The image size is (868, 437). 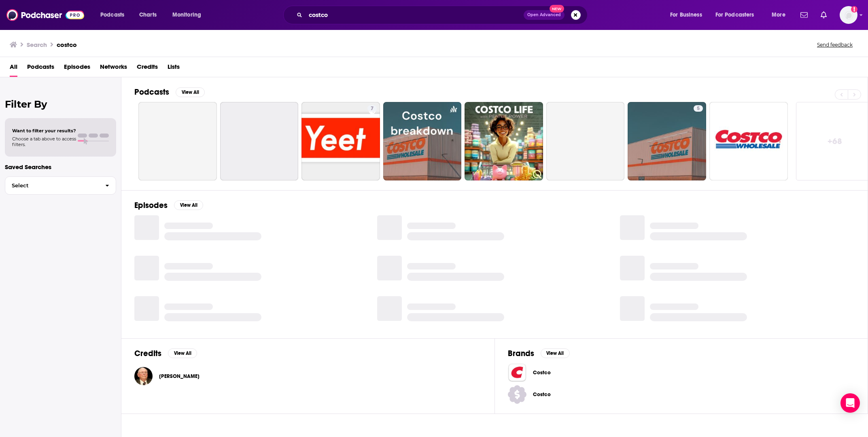 I want to click on img: Podchaser - Follow, Share and Rate Podcasts, so click(x=45, y=15).